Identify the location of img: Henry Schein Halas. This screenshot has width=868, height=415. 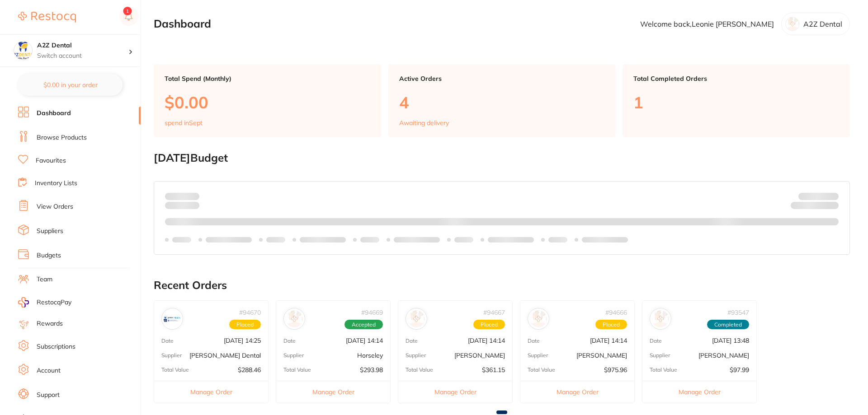
(417, 319).